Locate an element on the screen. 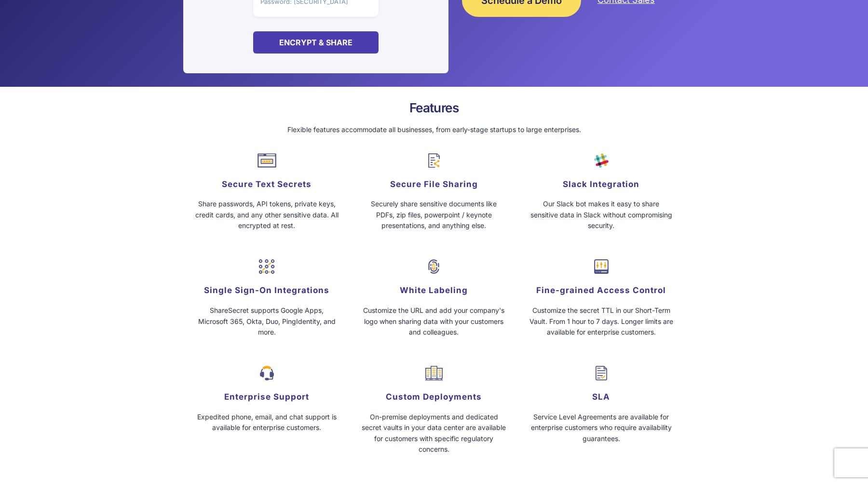  p: Customize the URL and add your company's logo when sharing data with your customers and colleagues. is located at coordinates (434, 321).